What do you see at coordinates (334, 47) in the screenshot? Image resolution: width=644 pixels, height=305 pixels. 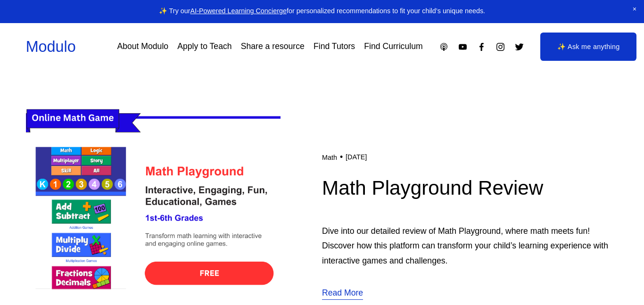 I see `a: Find Tutors` at bounding box center [334, 47].